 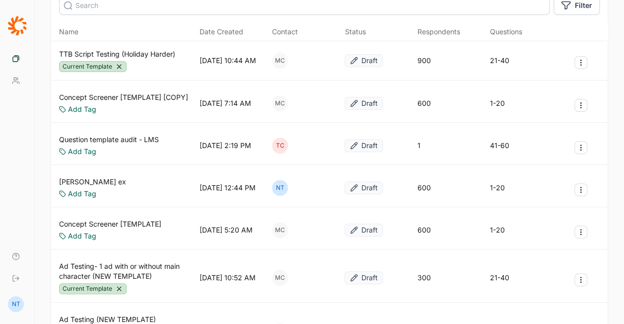 What do you see at coordinates (424, 277) in the screenshot?
I see `div: 300` at bounding box center [424, 277].